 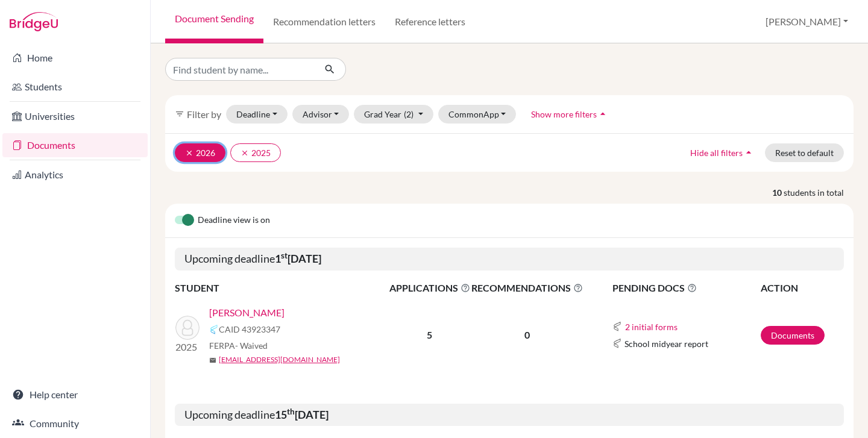 What do you see at coordinates (282, 288) in the screenshot?
I see `th: STUDENT` at bounding box center [282, 288].